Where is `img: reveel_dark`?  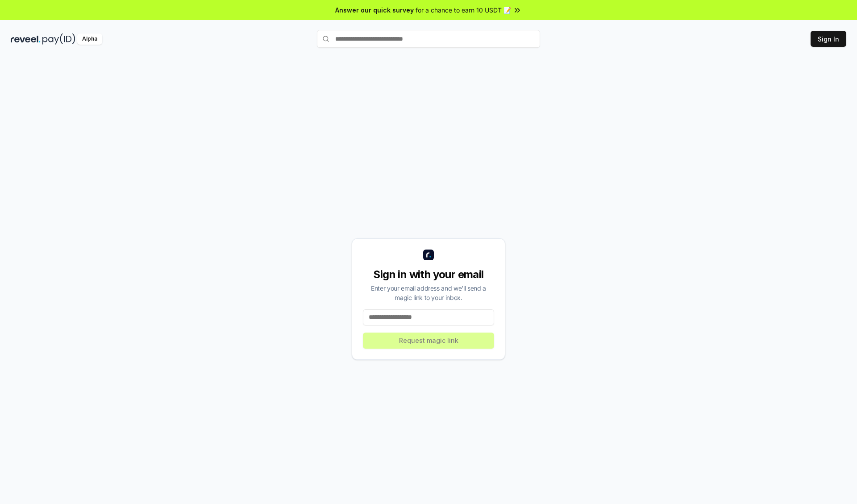
img: reveel_dark is located at coordinates (25, 39).